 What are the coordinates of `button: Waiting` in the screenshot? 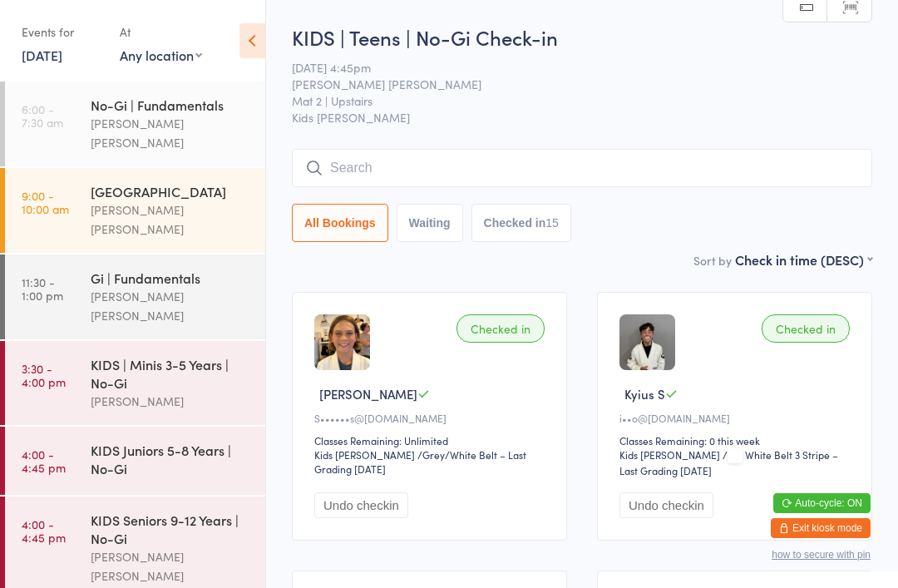 It's located at (430, 223).